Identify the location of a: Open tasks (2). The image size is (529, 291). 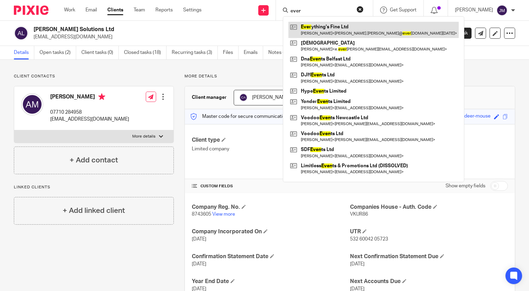
(58, 53).